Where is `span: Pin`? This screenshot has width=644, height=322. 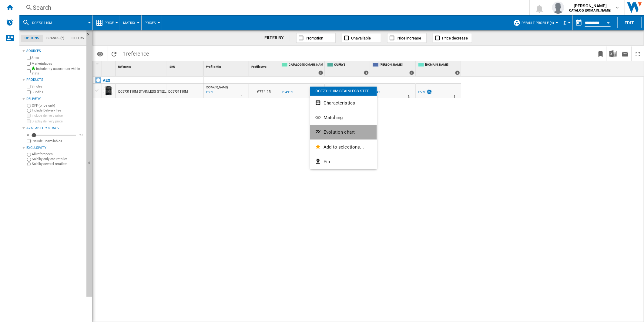 span: Pin is located at coordinates (326, 161).